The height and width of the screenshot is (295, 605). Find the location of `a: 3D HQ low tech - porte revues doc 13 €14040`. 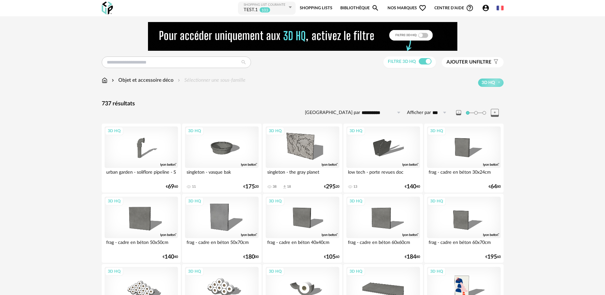

a: 3D HQ low tech - porte revues doc 13 €14040 is located at coordinates (383, 158).